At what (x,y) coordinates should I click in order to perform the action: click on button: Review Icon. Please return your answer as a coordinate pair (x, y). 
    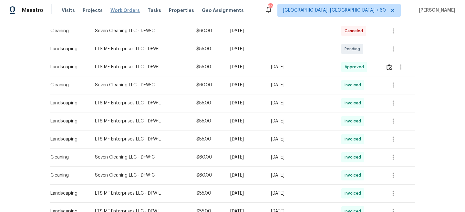
    Looking at the image, I should click on (389, 67).